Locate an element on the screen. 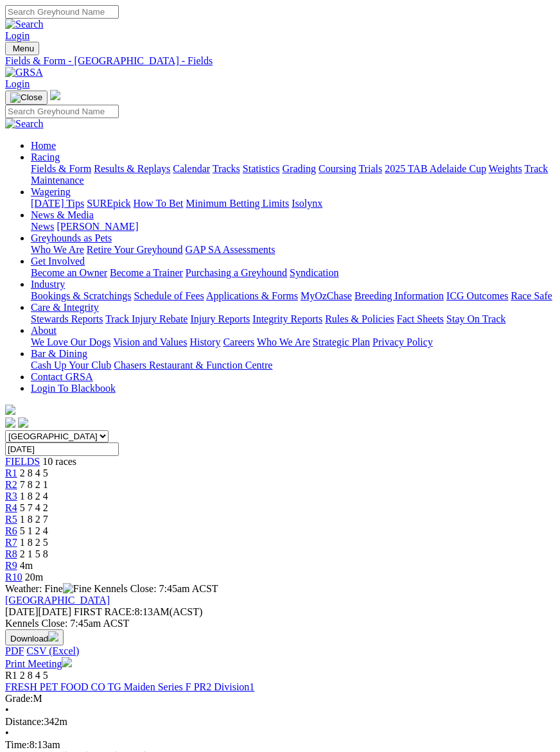  a: Applications & Forms is located at coordinates (252, 295).